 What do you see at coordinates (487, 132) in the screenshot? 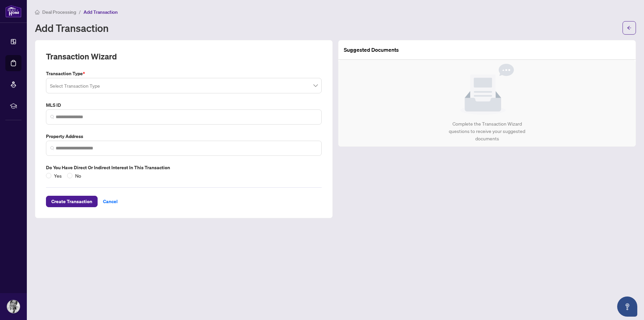
I see `div: Complete the Transaction Wizard questions to receive your suggested documents` at bounding box center [487, 132].